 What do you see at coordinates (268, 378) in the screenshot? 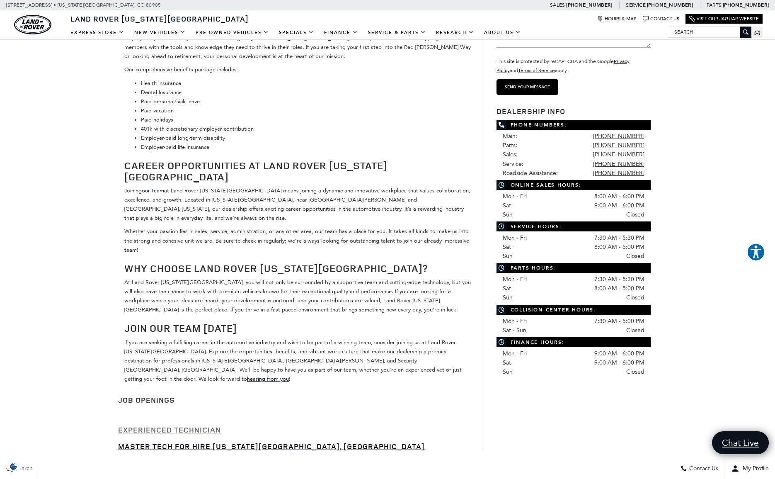
I see `a: hearing from you` at bounding box center [268, 378].